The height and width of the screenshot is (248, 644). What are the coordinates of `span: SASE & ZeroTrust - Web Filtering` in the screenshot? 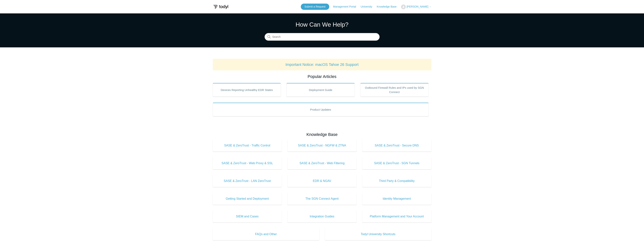 It's located at (322, 163).